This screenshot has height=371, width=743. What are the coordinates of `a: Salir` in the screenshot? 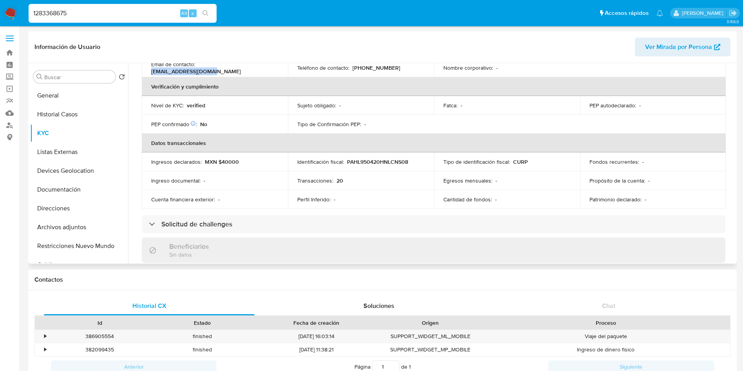 It's located at (732, 13).